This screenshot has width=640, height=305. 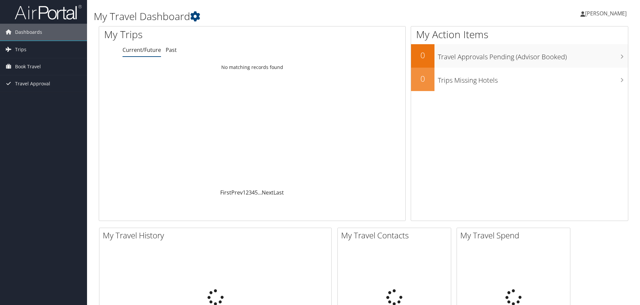 What do you see at coordinates (396, 235) in the screenshot?
I see `h2: My Travel Contacts` at bounding box center [396, 235].